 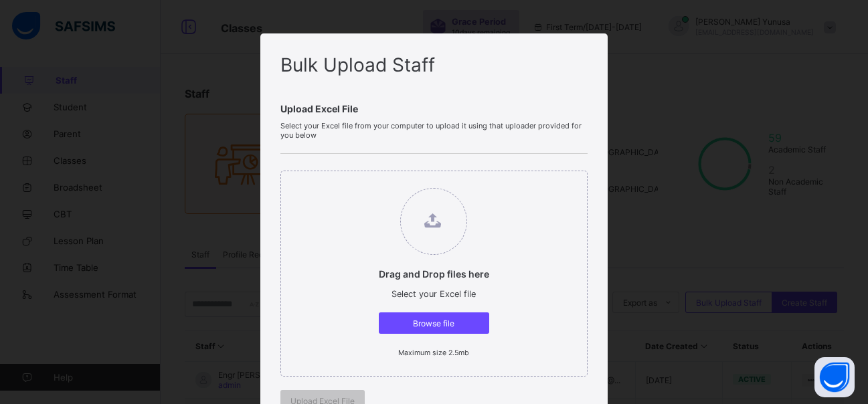 I want to click on span: Select your Excel file, so click(x=434, y=294).